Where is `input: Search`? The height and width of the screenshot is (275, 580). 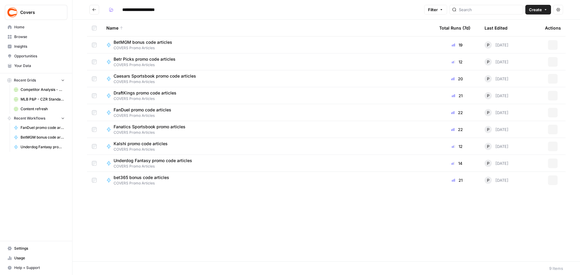
input: Search is located at coordinates (489, 10).